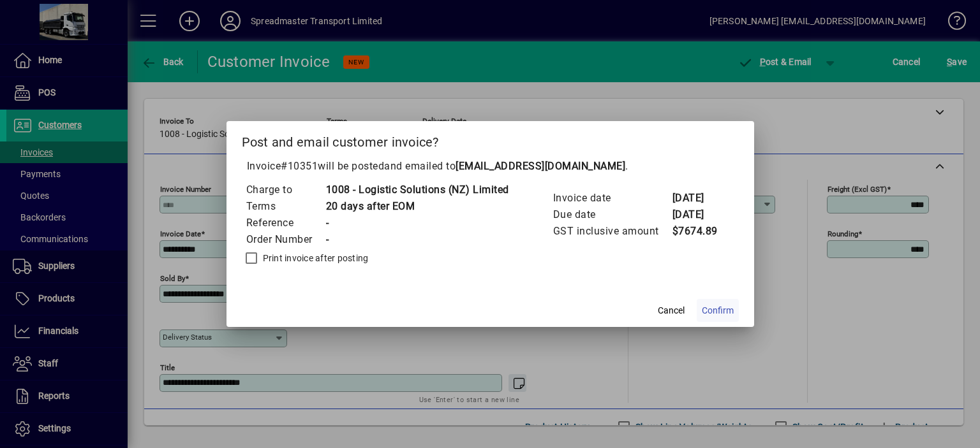 This screenshot has height=448, width=980. Describe the element at coordinates (612, 232) in the screenshot. I see `td: GST inclusive amount` at that location.